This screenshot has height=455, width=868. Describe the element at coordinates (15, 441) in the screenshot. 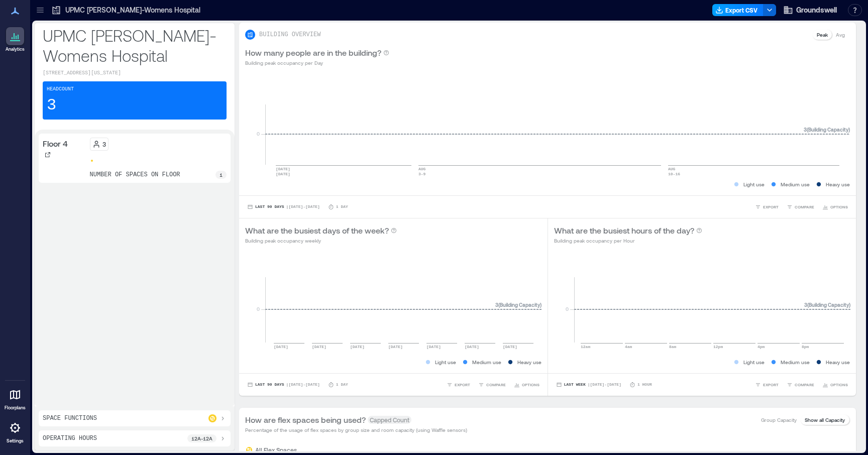

I see `p: Settings` at that location.